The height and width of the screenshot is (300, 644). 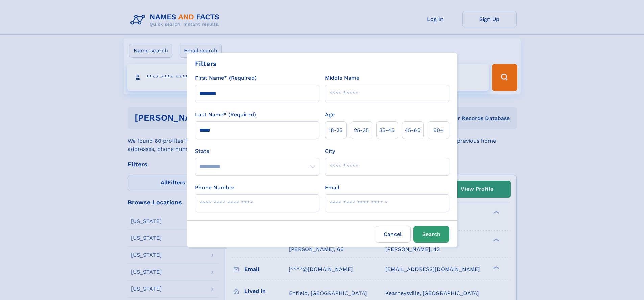 I want to click on label: Cancel, so click(x=393, y=234).